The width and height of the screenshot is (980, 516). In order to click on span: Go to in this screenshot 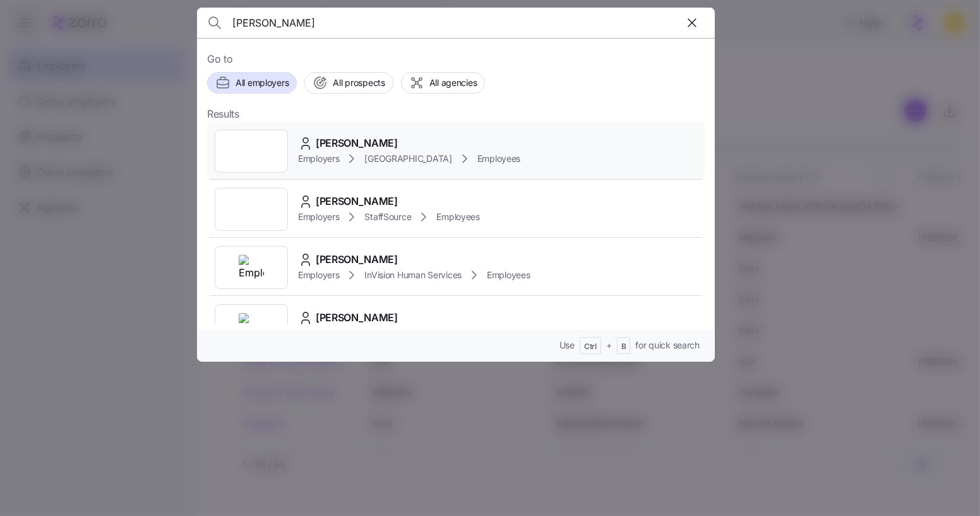, I will do `click(455, 58)`.